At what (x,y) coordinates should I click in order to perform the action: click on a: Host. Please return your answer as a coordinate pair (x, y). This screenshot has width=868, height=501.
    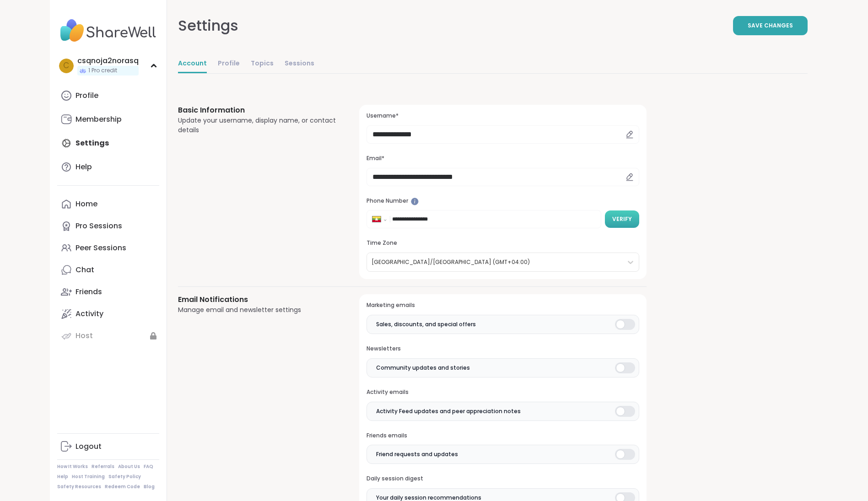
    Looking at the image, I should click on (108, 336).